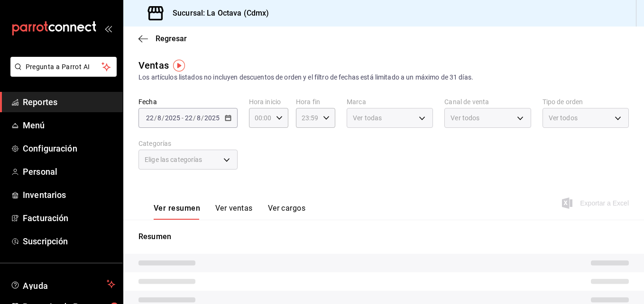 Image resolution: width=644 pixels, height=304 pixels. What do you see at coordinates (229, 212) in the screenshot?
I see `div: navigation tabs` at bounding box center [229, 212].